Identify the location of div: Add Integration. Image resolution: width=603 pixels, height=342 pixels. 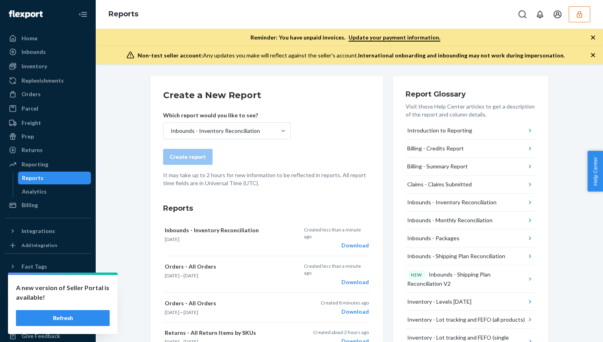
(39, 245).